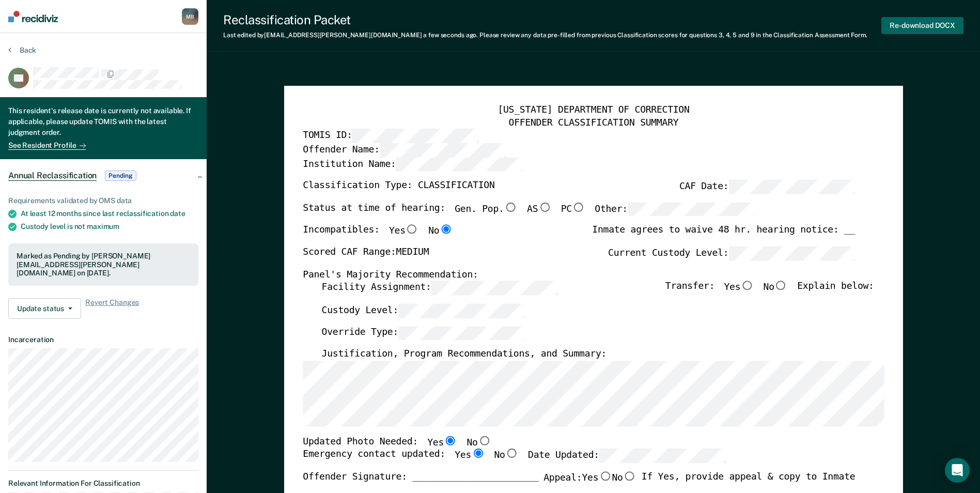  What do you see at coordinates (103, 483) in the screenshot?
I see `dt: Relevant Information For Classification` at bounding box center [103, 483].